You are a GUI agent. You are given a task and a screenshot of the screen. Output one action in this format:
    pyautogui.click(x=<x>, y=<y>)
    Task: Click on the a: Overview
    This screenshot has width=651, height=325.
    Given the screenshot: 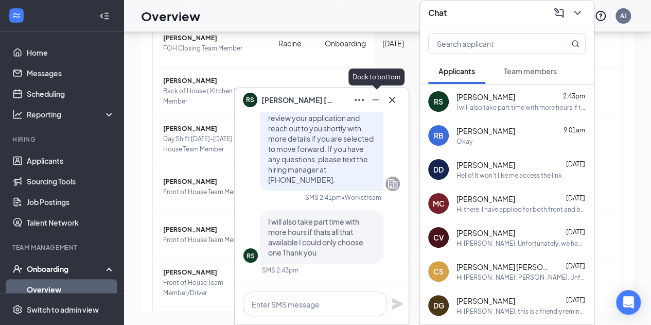 What is the action you would take?
    pyautogui.click(x=71, y=289)
    